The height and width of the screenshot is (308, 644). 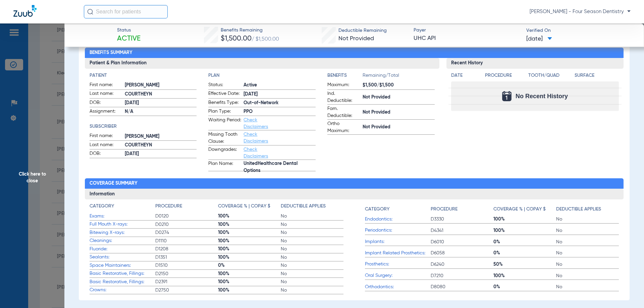 I want to click on span: Deductible Remaining, so click(x=363, y=31).